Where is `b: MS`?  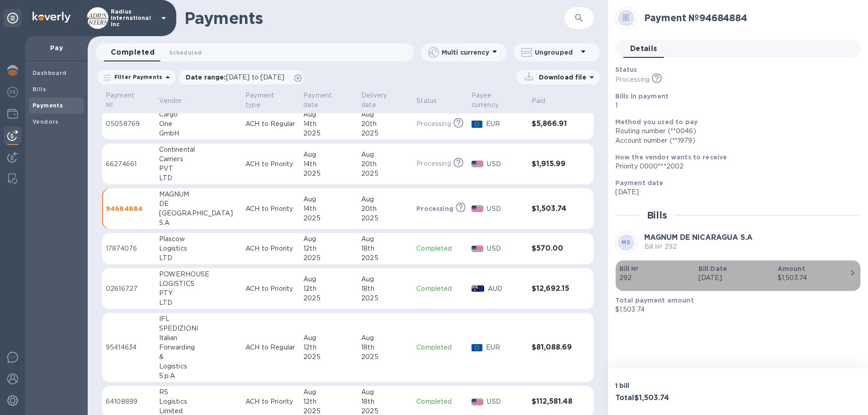
b: MS is located at coordinates (626, 242).